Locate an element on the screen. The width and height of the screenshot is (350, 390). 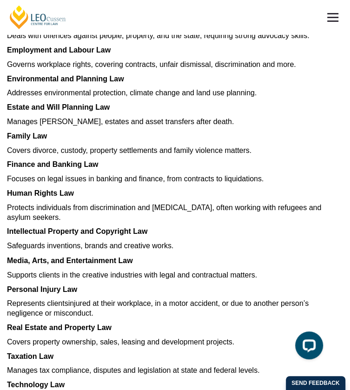
span: Covers property ownership, sales, leasing and development projects. is located at coordinates (121, 341).